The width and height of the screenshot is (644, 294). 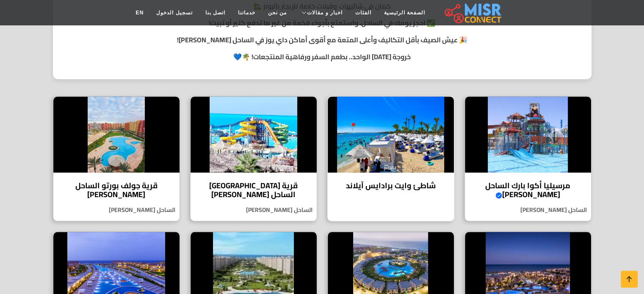 What do you see at coordinates (324, 13) in the screenshot?
I see `span: اخبار و مقالات` at bounding box center [324, 13].